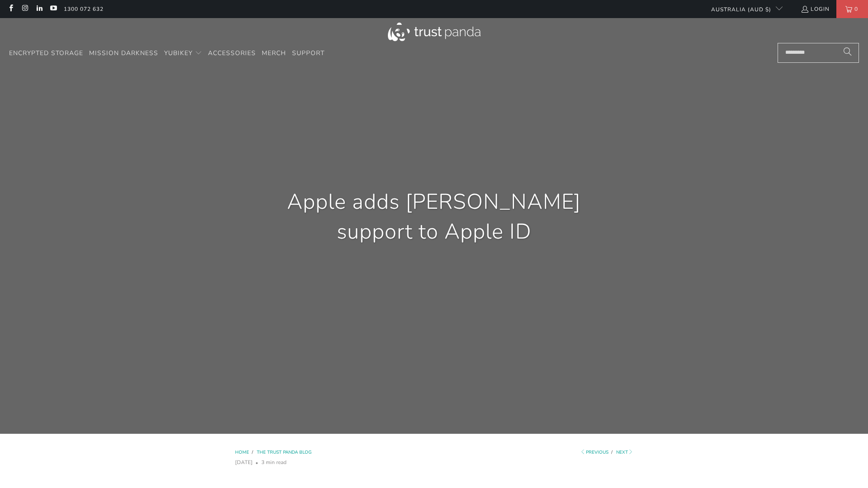  I want to click on a: Home, so click(243, 452).